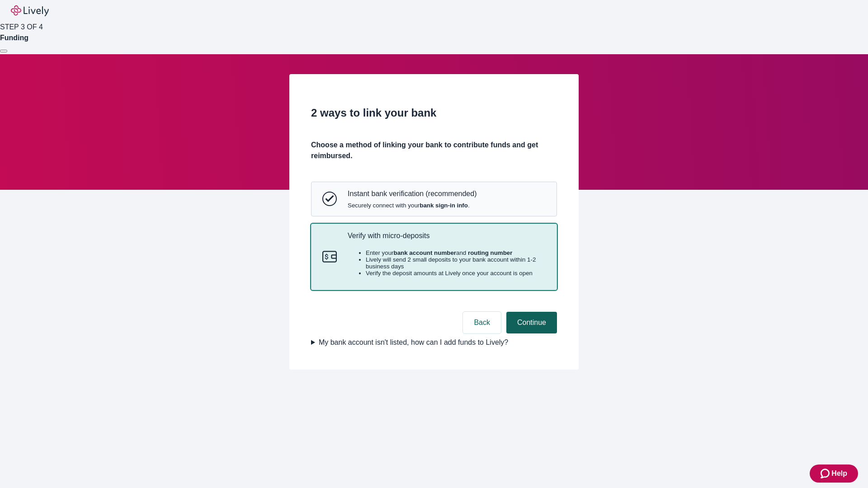 This screenshot has height=488, width=868. I want to click on li: Enter your and, so click(455, 253).